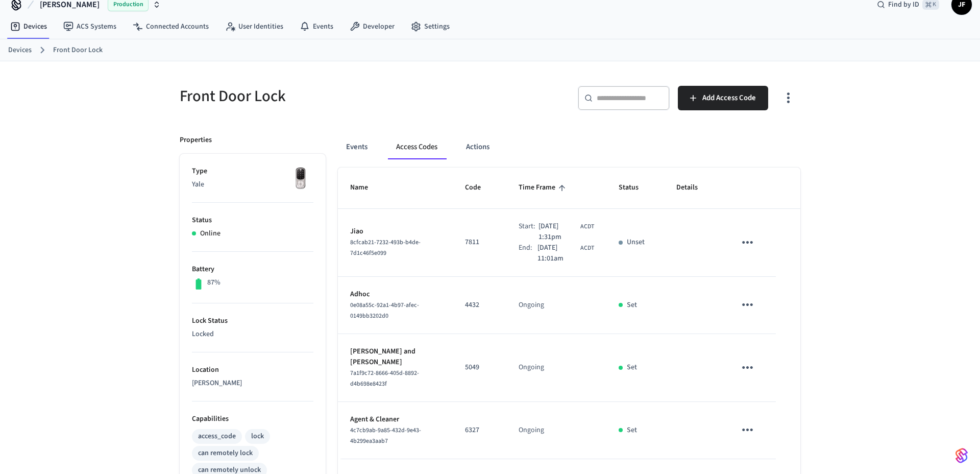 This screenshot has height=474, width=980. I want to click on p: Properties, so click(196, 140).